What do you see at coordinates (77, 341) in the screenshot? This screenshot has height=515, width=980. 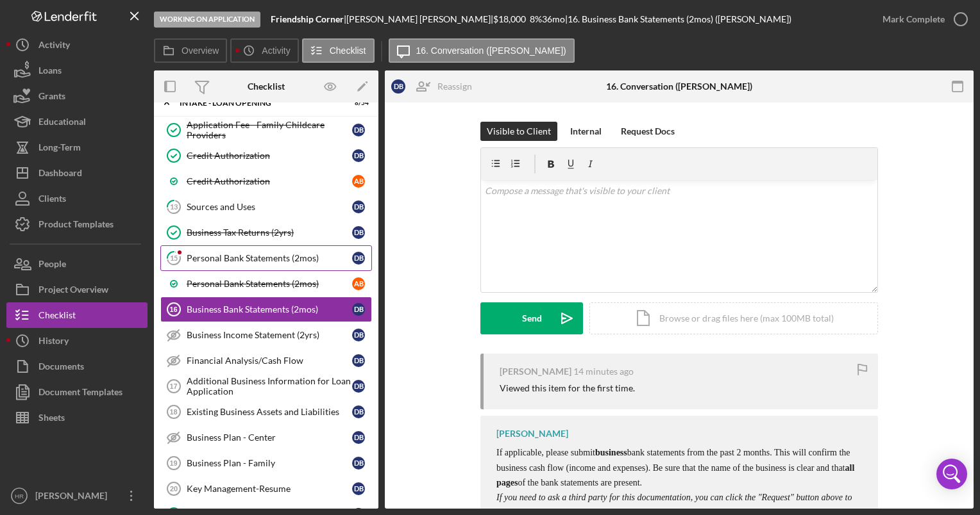 I see `button: History` at bounding box center [77, 341].